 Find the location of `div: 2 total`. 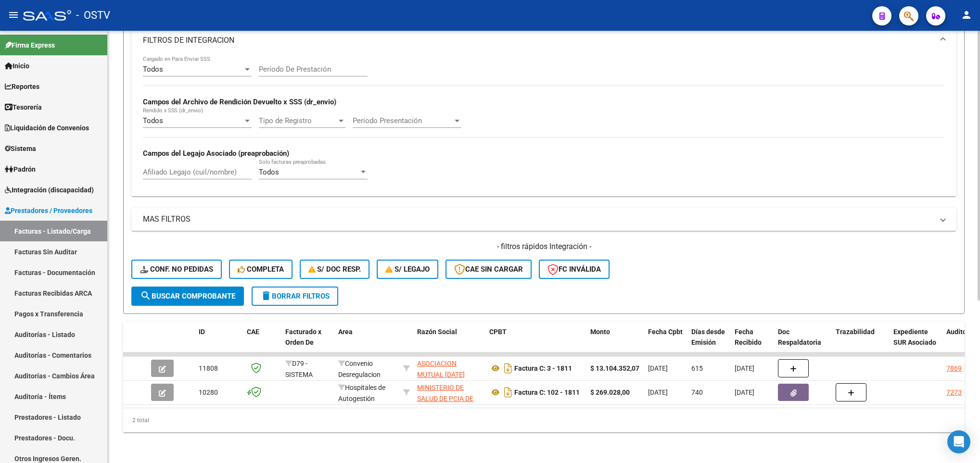

div: 2 total is located at coordinates (543, 420).